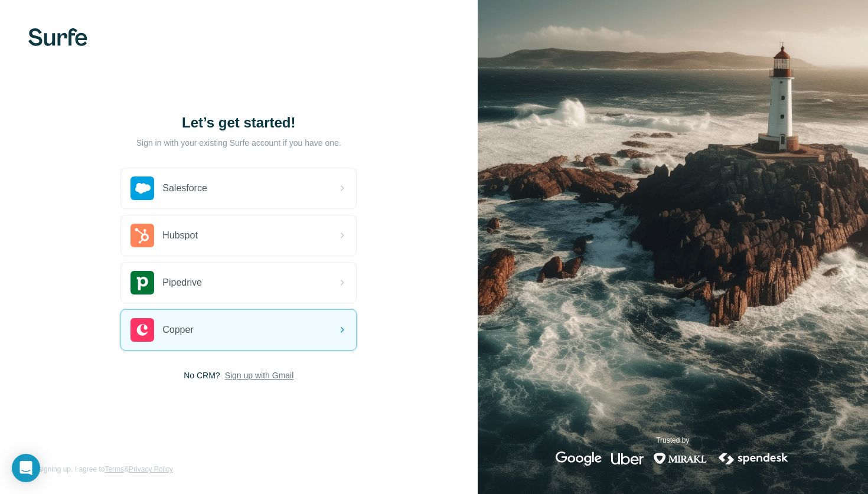  I want to click on p: Trusted by, so click(672, 440).